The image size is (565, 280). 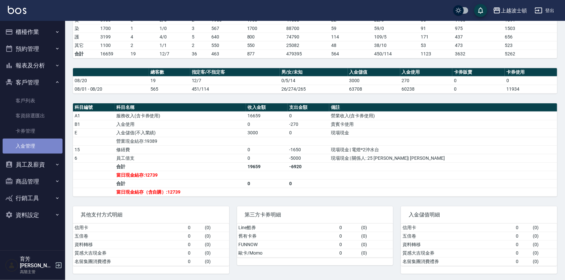 I want to click on td: -1650, so click(x=309, y=150).